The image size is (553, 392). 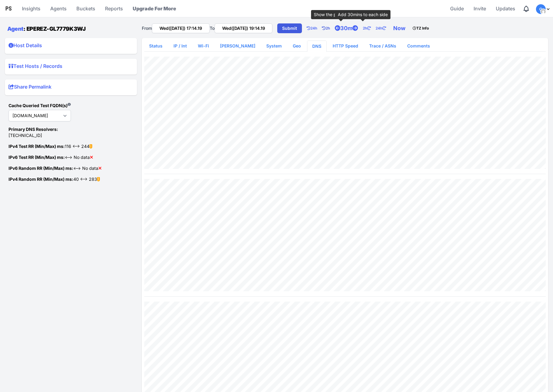 I want to click on strong: IPv4 Random RR (Min/Max) ms:, so click(x=41, y=179).